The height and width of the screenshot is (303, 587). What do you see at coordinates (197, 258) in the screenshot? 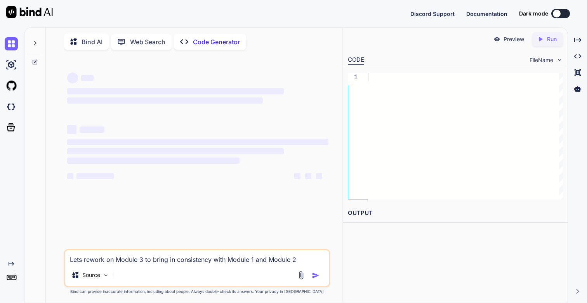
I see `textarea: Lets rework on Module 3 to bring in consistency with Module 1 and Module 2` at bounding box center [197, 258].